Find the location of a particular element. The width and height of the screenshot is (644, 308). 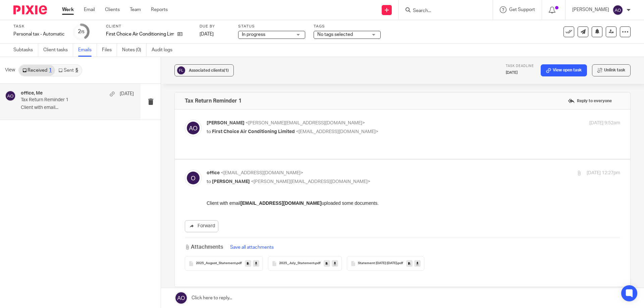

span: In progress is located at coordinates (253, 35).